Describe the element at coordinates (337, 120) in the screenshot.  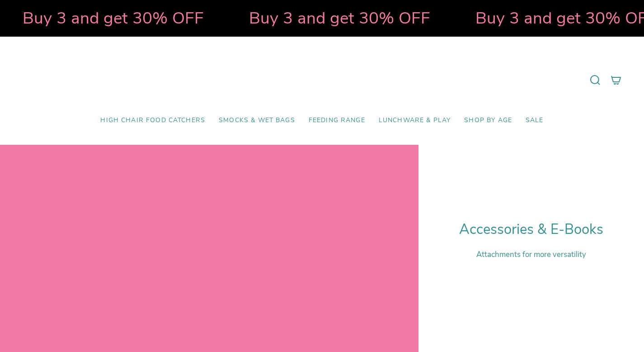
I see `div: Feeding Range` at that location.